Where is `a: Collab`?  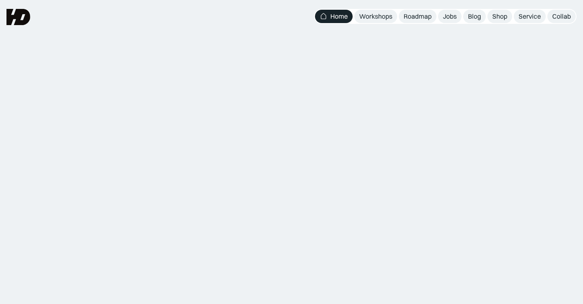 a: Collab is located at coordinates (562, 16).